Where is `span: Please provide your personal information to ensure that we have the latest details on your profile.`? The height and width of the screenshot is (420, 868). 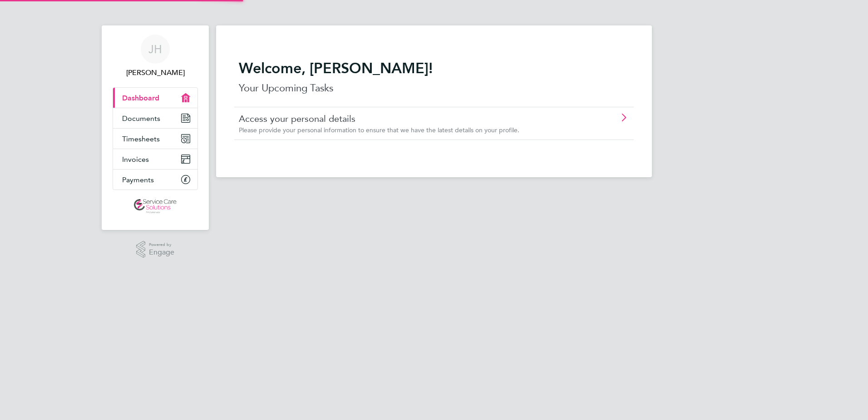 span: Please provide your personal information to ensure that we have the latest details on your profile. is located at coordinates (379, 130).